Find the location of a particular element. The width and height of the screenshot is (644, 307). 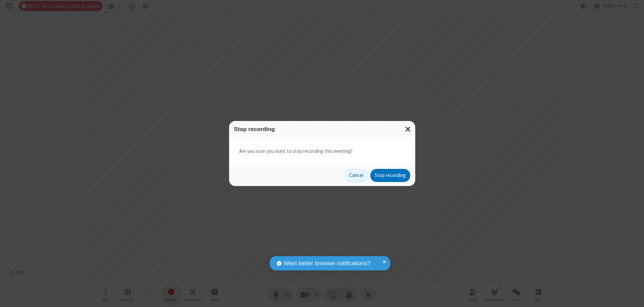

div: Are you sure you want to stop recording this meeting? is located at coordinates (322, 151).